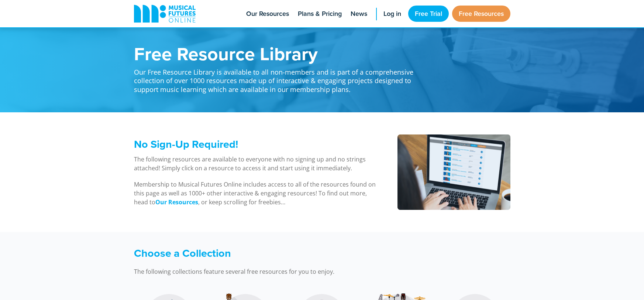 The height and width of the screenshot is (300, 644). What do you see at coordinates (256, 163) in the screenshot?
I see `p: The following resources are available to everyone with no signing up and no strings attached! Sim...` at bounding box center [256, 163].